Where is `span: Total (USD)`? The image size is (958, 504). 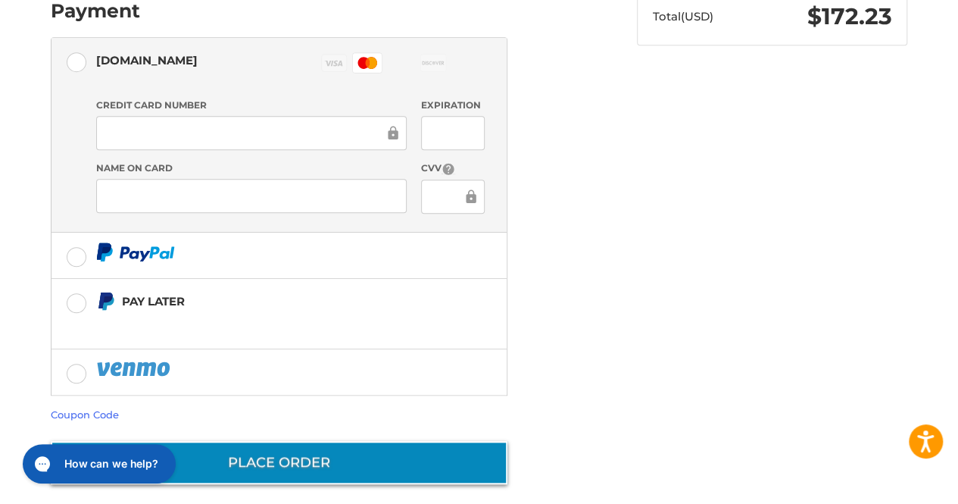
span: Total (USD) is located at coordinates (683, 16).